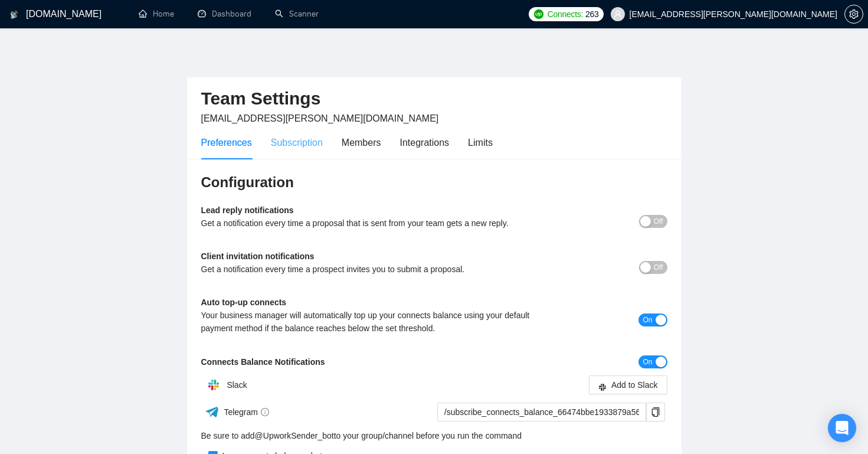 This screenshot has width=868, height=454. What do you see at coordinates (618, 14) in the screenshot?
I see `span: user` at bounding box center [618, 14].